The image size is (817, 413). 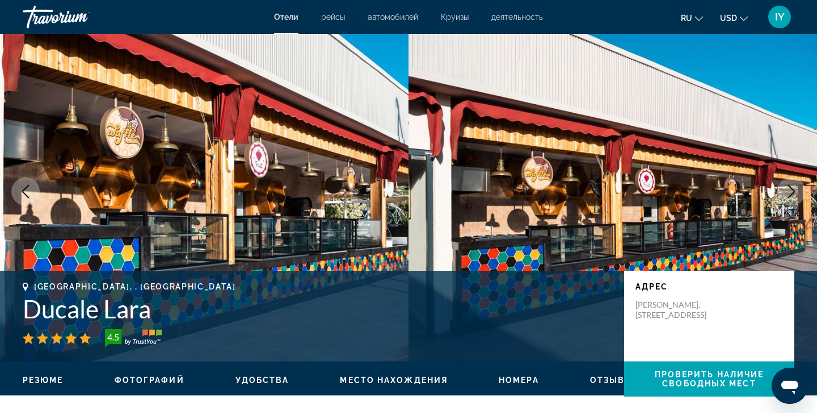 I want to click on button: Change currency, so click(x=733, y=18).